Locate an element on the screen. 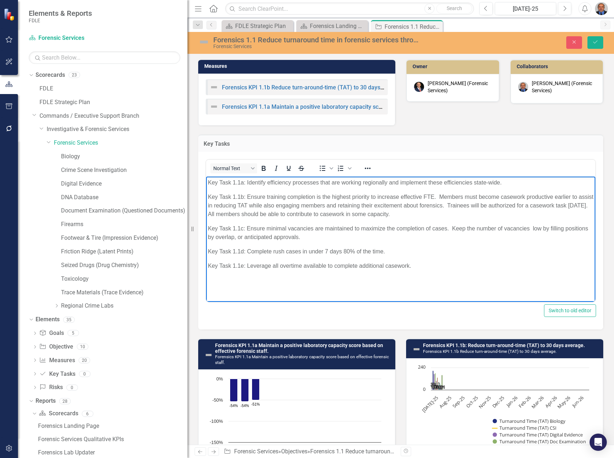 This screenshot has height=458, width=614. path: Jul-25, 161. Turnaround Time (TAT) Trace Materials . is located at coordinates (442, 383).